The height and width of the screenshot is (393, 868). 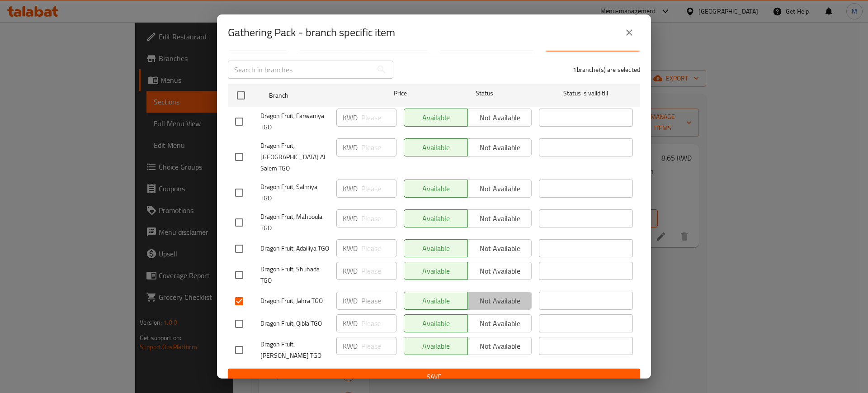 I want to click on button: Not available, so click(x=500, y=301).